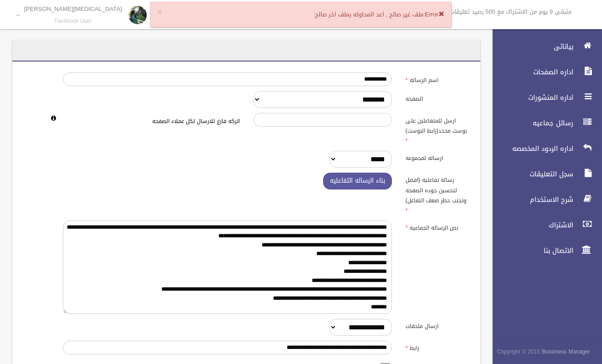  I want to click on span: اداره الردود المخصصه, so click(530, 148).